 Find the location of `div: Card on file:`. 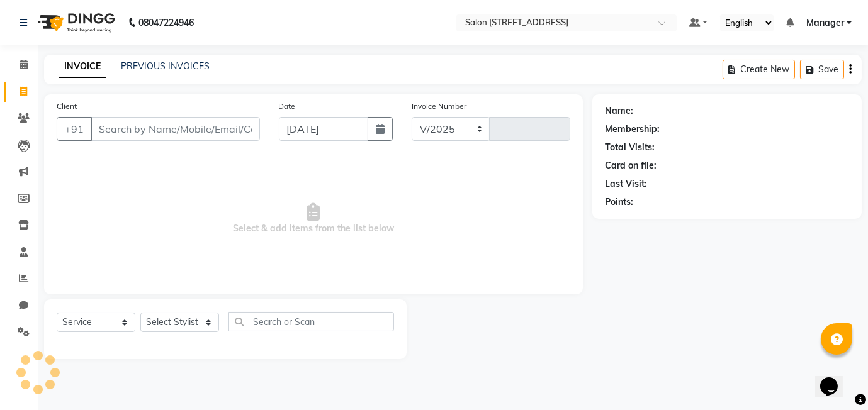

div: Card on file: is located at coordinates (631, 165).